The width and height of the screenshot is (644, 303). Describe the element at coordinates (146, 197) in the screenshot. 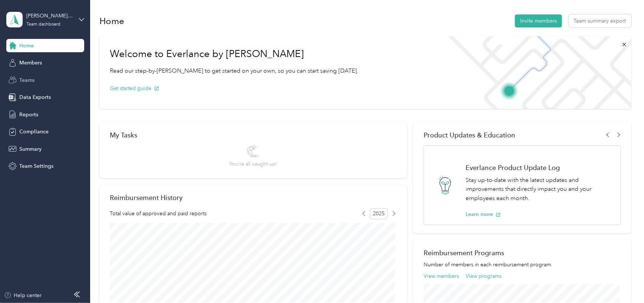

I see `h2: Reimbursement History` at that location.